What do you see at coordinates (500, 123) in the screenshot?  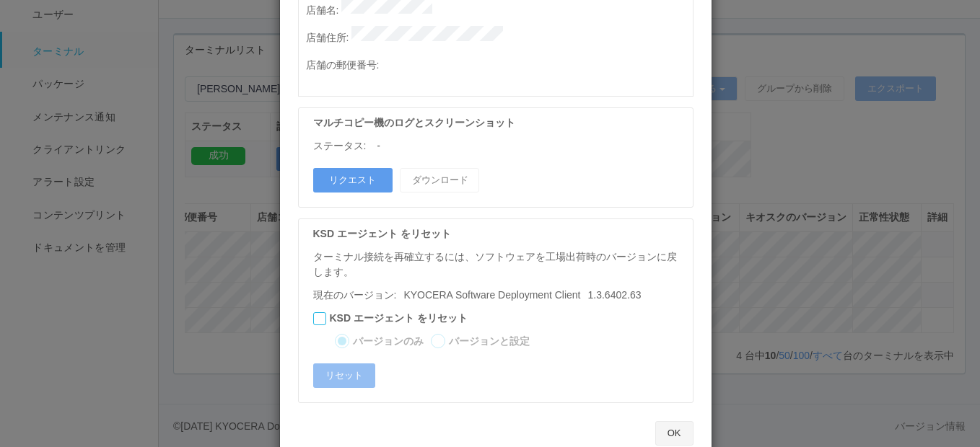 I see `p: マルチコピー機のログとスクリーンショット` at bounding box center [500, 123].